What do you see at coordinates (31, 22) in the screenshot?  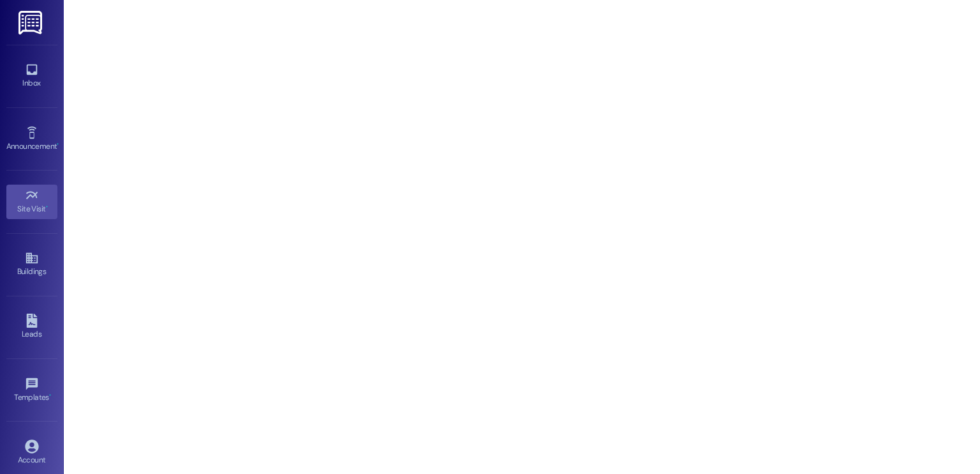 I see `img: ResiDesk Logo` at bounding box center [31, 22].